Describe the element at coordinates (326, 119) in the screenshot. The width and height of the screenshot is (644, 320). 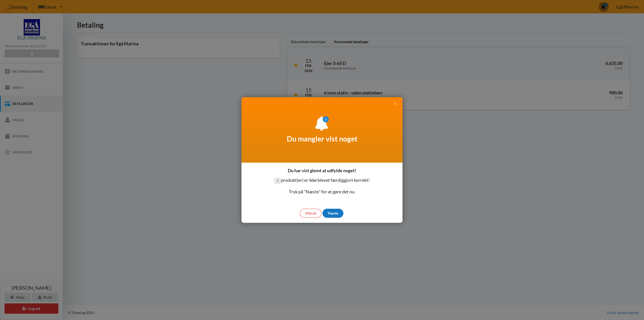
I see `i: 1` at that location.